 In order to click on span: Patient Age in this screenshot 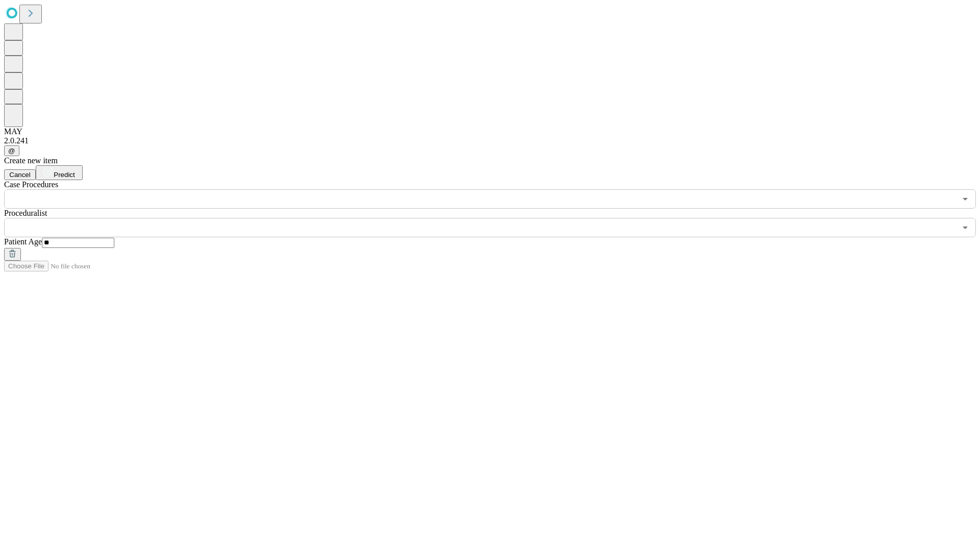, I will do `click(23, 241)`.